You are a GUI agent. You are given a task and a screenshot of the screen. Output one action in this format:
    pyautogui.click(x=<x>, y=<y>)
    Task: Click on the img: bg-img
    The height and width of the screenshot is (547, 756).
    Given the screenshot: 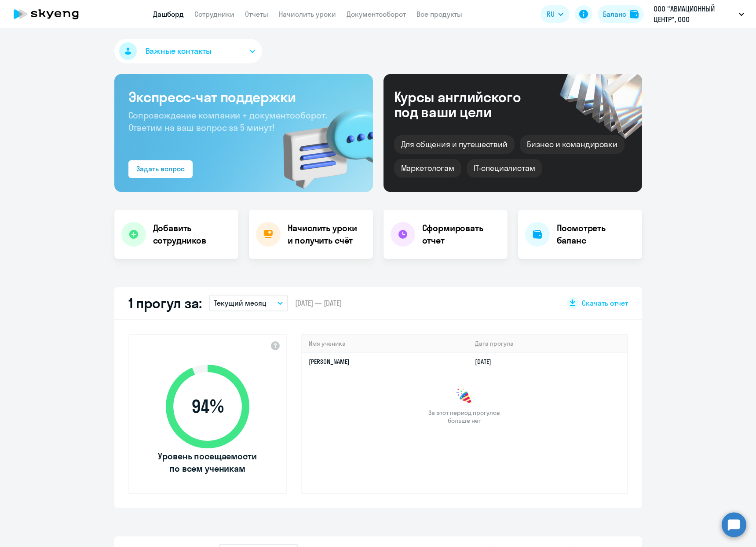 What is the action you would take?
    pyautogui.click(x=321, y=142)
    